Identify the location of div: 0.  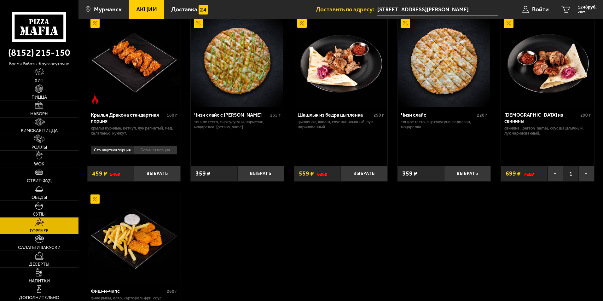
(134, 152).